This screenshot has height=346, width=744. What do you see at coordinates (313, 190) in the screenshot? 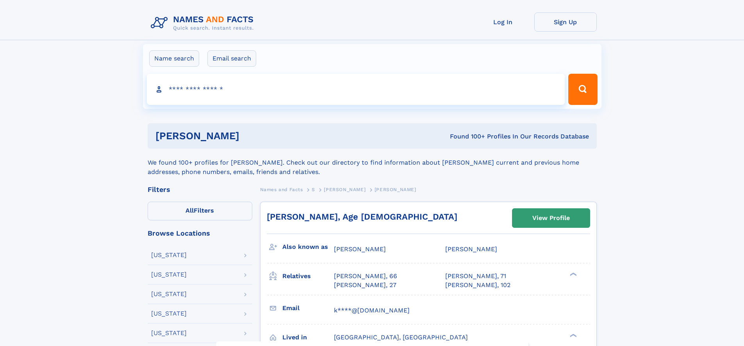
I see `span: S` at bounding box center [313, 190].